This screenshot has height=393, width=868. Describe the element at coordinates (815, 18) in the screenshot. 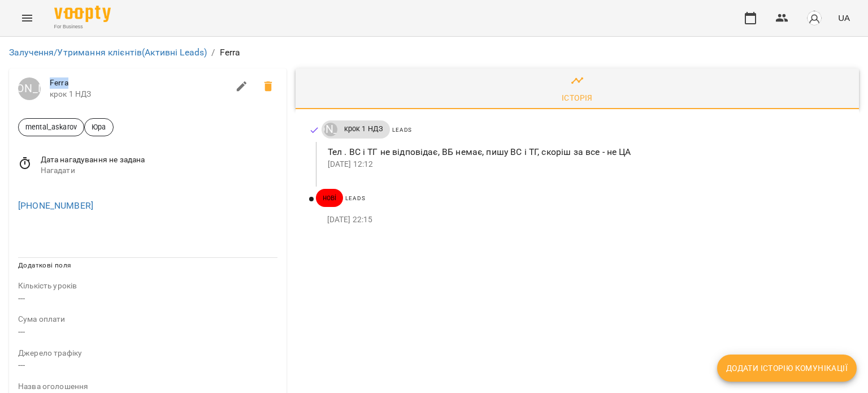

I see `img: avatar_s.png` at that location.